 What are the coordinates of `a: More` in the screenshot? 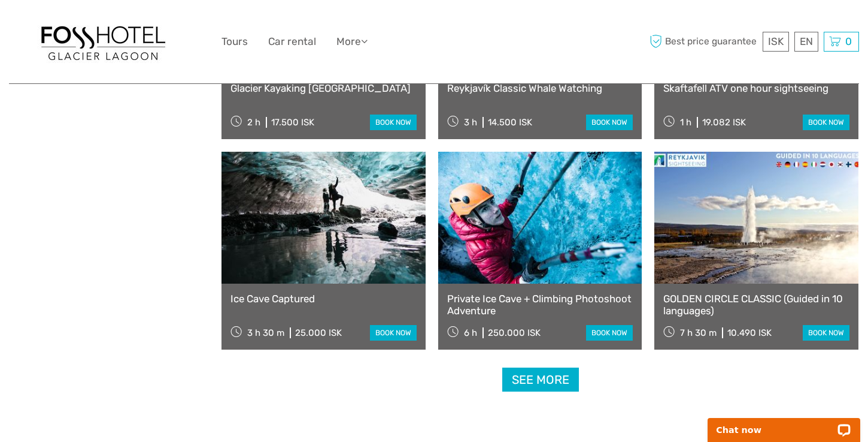 It's located at (352, 42).